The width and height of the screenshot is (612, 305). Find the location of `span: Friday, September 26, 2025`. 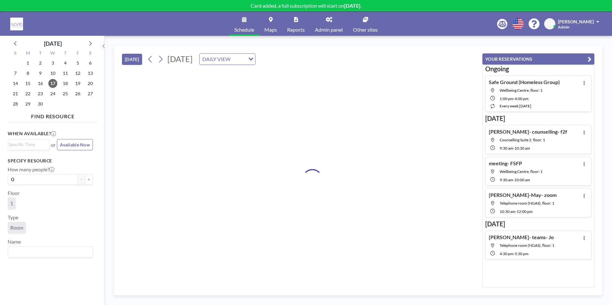

span: Friday, September 26, 2025 is located at coordinates (78, 94).